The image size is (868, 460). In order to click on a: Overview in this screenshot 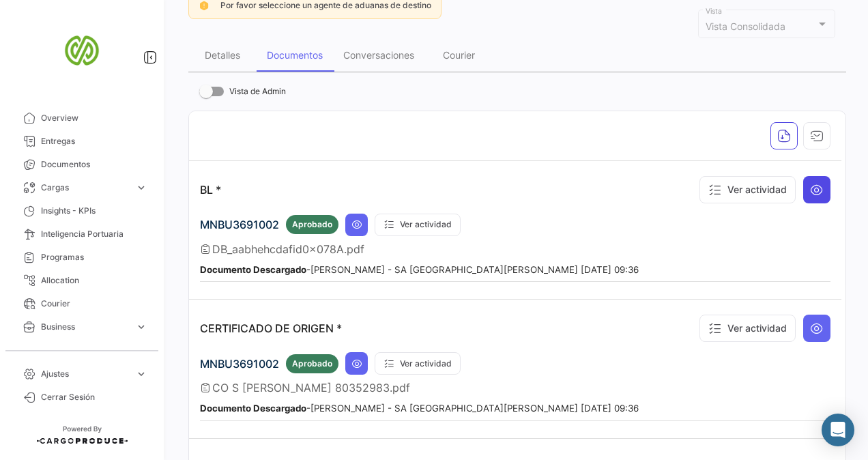, I will do `click(82, 118)`.